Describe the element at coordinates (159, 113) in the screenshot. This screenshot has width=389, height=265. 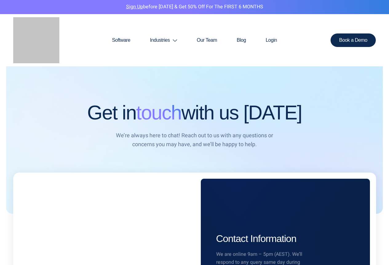
I see `span: touch` at that location.